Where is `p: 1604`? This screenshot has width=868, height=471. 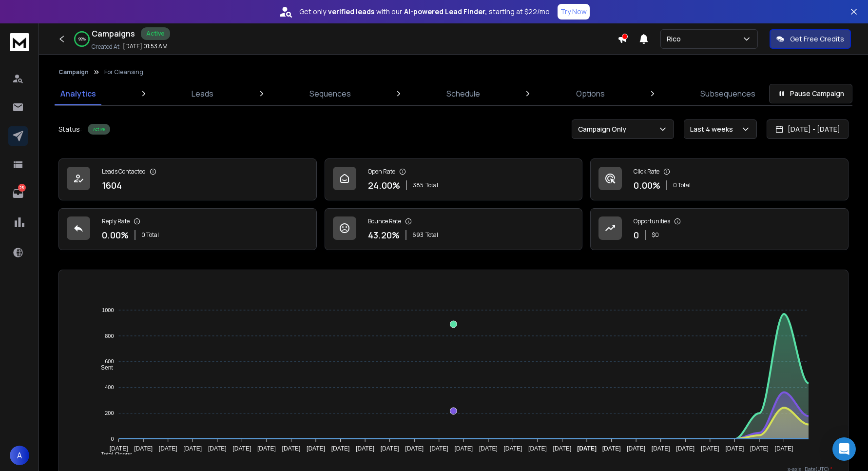
p: 1604 is located at coordinates (112, 185).